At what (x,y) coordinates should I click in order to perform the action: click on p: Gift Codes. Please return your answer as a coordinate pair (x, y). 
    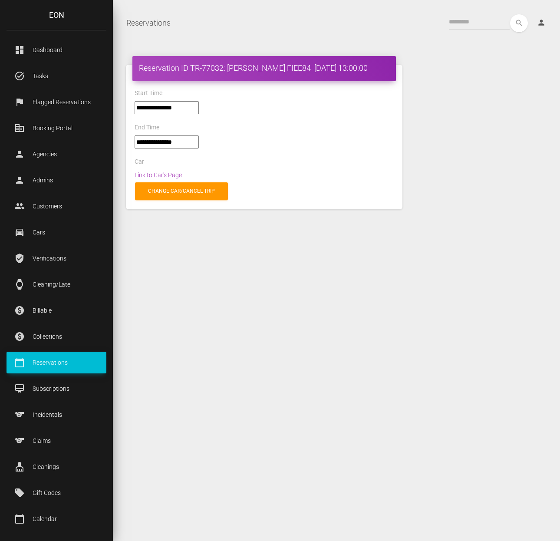
    Looking at the image, I should click on (56, 493).